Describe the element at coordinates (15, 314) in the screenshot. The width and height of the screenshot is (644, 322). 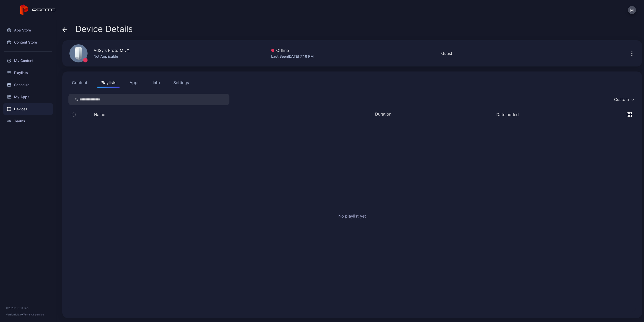
I see `span: Version 1.13.0 •` at that location.